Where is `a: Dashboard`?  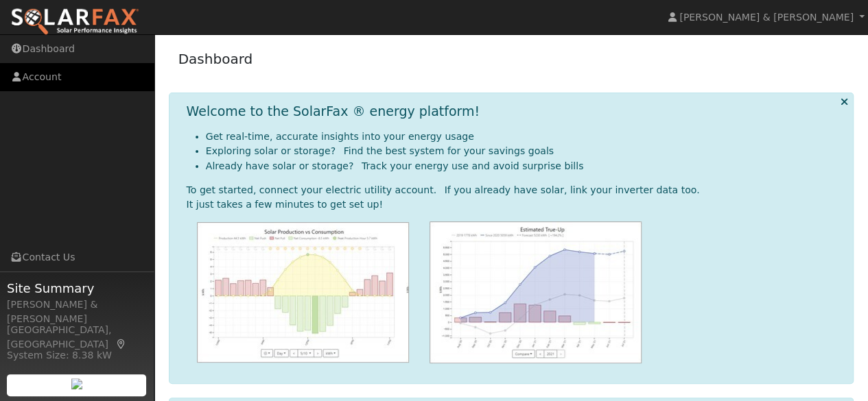
a: Dashboard is located at coordinates (216, 59).